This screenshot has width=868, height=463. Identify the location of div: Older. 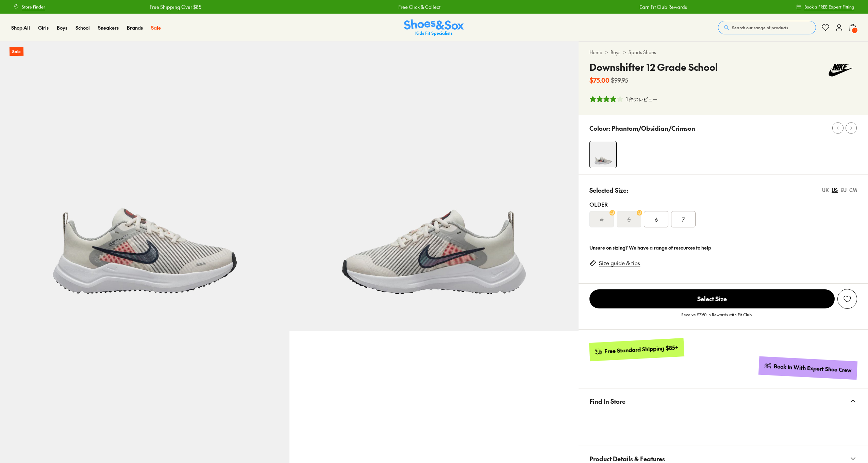
(723, 204).